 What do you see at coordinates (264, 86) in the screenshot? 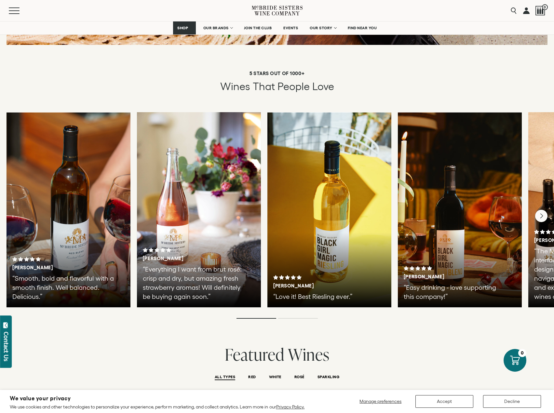
I see `span: that` at bounding box center [264, 86].